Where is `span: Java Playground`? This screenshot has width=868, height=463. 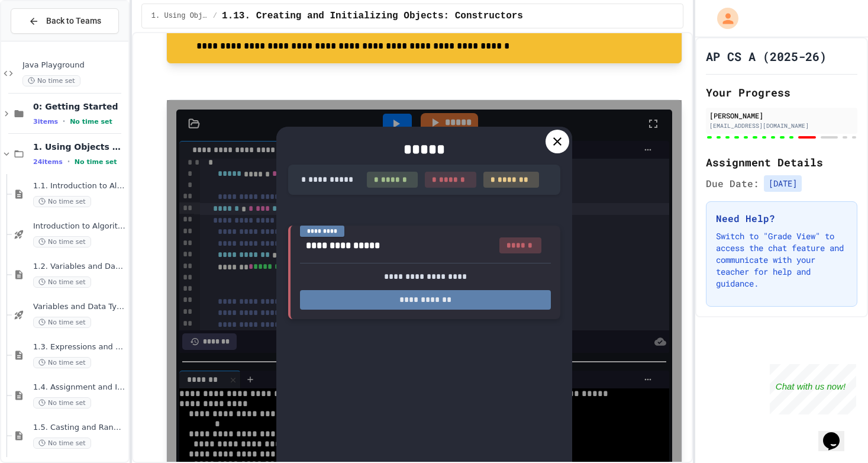
span: Java Playground is located at coordinates (74, 65).